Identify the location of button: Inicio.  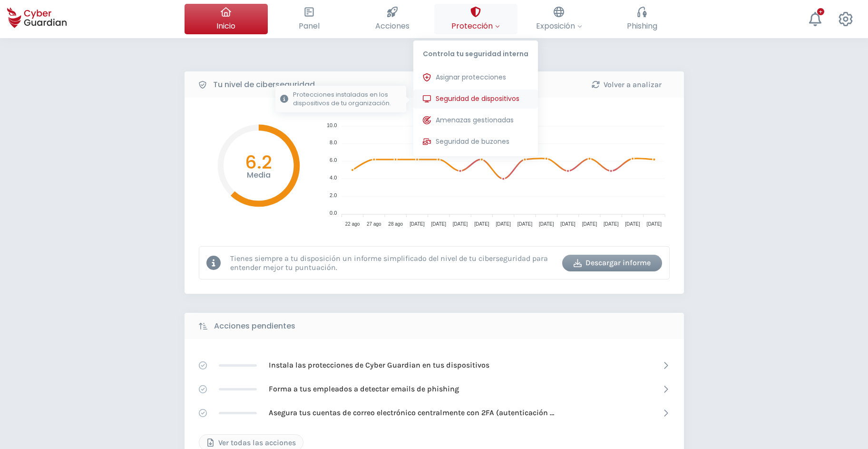
(226, 19).